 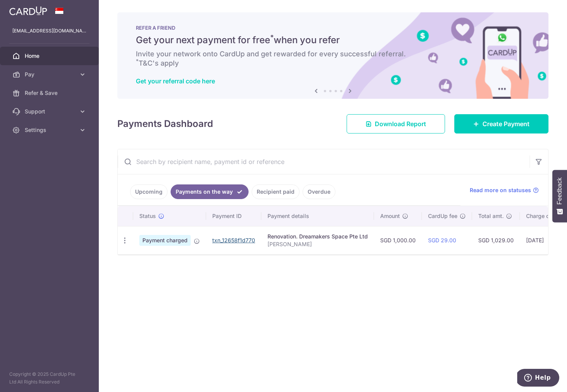 What do you see at coordinates (25, 9) in the screenshot?
I see `span: Help` at bounding box center [25, 9].